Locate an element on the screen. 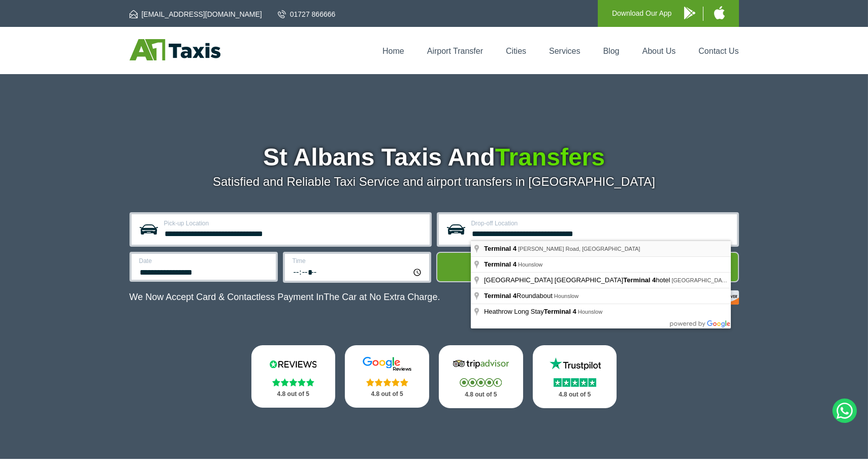  label: Time is located at coordinates (358, 261).